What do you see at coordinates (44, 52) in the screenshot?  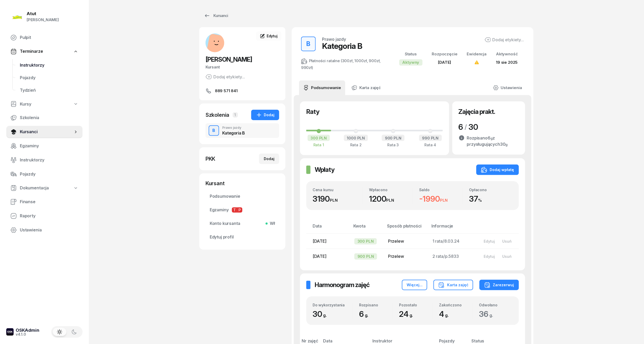 I see `a: Terminarze` at bounding box center [44, 52].